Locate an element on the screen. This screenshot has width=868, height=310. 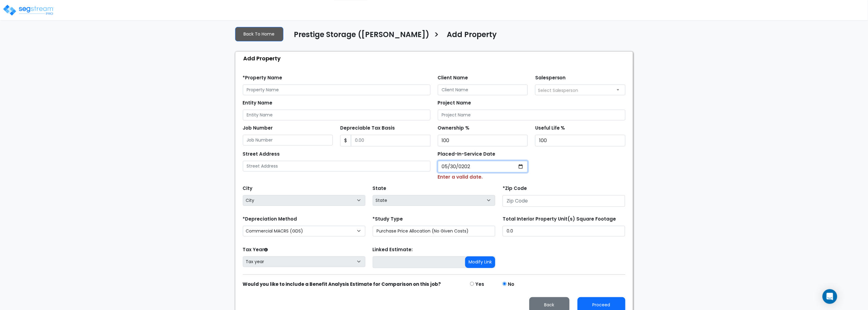
div: Open Intercom Messenger is located at coordinates (830, 297).